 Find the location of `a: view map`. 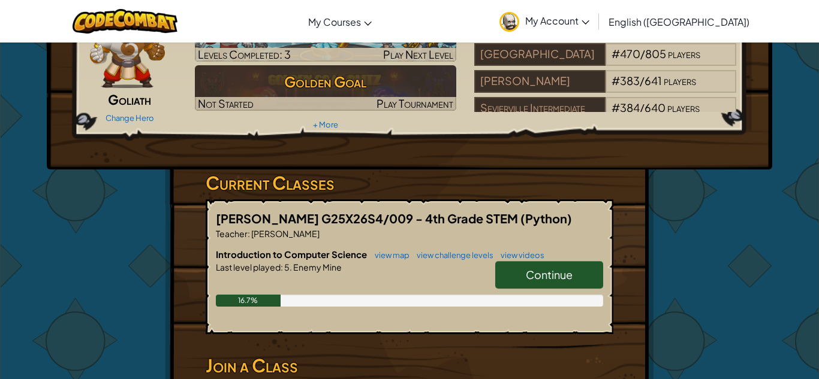

a: view map is located at coordinates (389, 255).